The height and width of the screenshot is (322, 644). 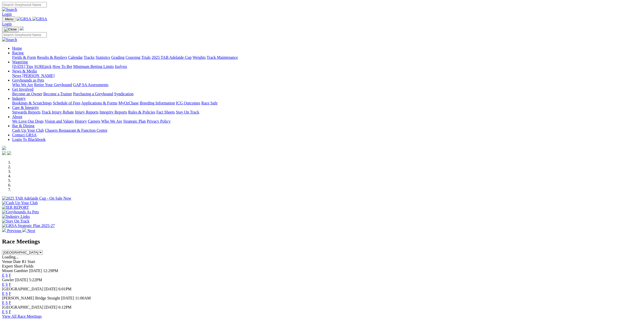 I want to click on input: Search, so click(x=25, y=35).